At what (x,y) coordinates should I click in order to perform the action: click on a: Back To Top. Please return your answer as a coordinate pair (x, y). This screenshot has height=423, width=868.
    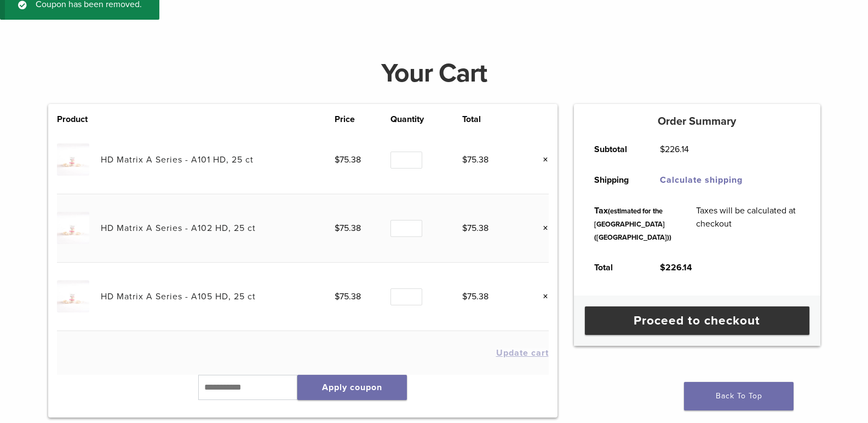
    Looking at the image, I should click on (739, 396).